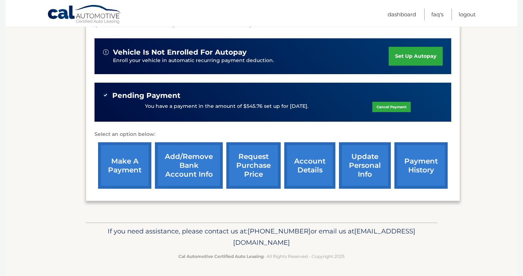  I want to click on strong: Cal Automotive Certified Auto Leasing, so click(221, 257).